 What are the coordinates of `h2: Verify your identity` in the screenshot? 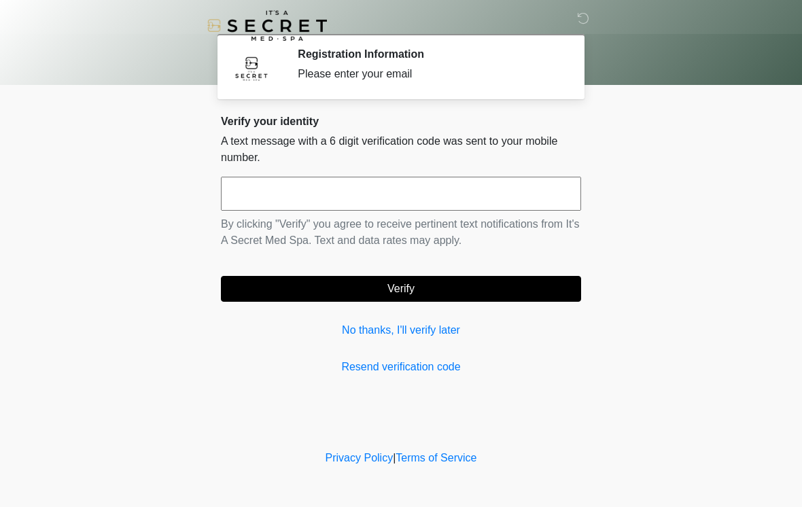 It's located at (401, 121).